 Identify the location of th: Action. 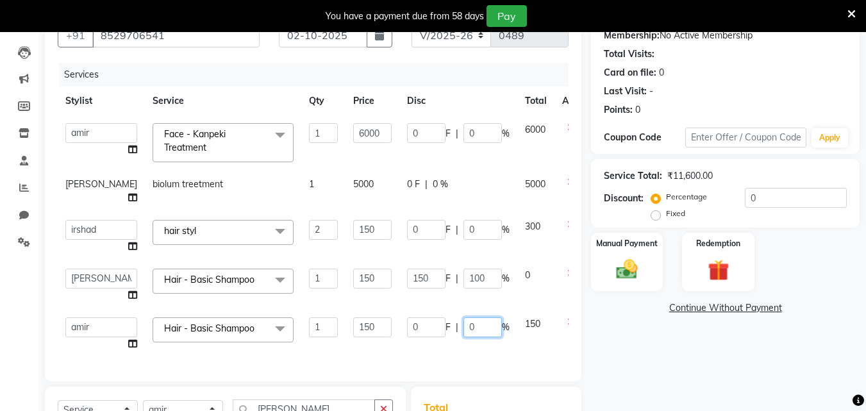
(576, 101).